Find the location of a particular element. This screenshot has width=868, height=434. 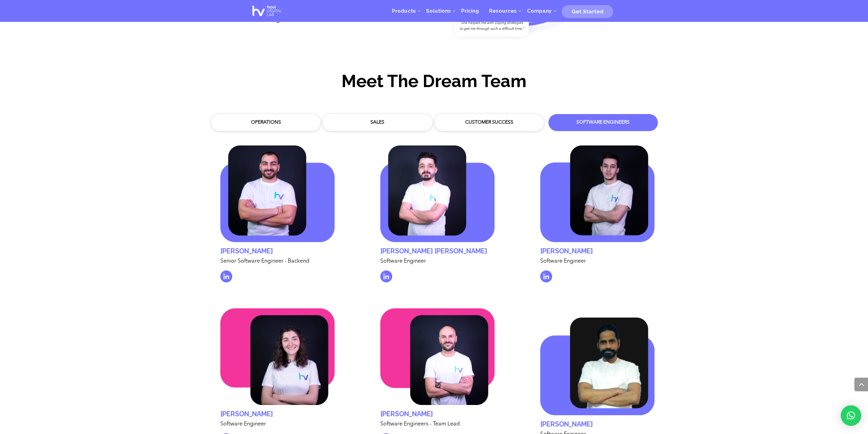

a: Products is located at coordinates (404, 11).